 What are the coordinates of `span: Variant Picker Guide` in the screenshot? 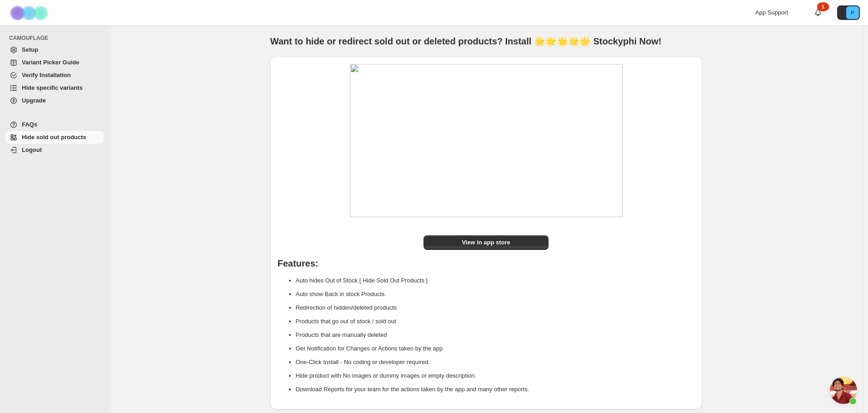 It's located at (50, 62).